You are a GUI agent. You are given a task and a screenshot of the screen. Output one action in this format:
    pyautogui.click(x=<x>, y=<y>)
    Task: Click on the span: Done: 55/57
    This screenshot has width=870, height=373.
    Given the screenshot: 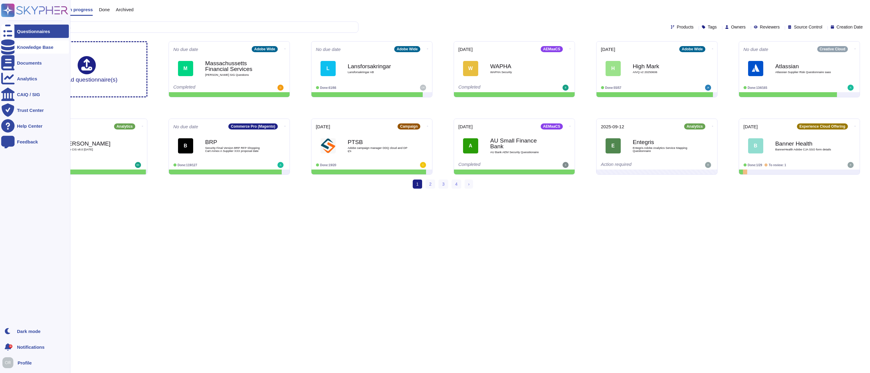 What is the action you would take?
    pyautogui.click(x=613, y=88)
    